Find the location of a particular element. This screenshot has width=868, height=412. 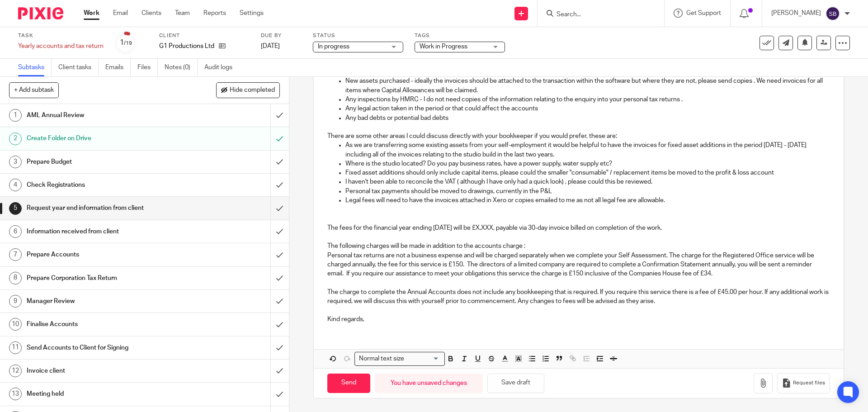

h1: AML Annual Review is located at coordinates (105, 115).